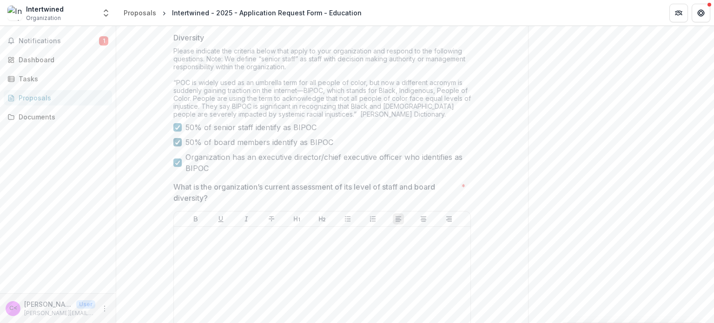  Describe the element at coordinates (251, 127) in the screenshot. I see `span: 50% of senior staff identify as BIPOC` at that location.